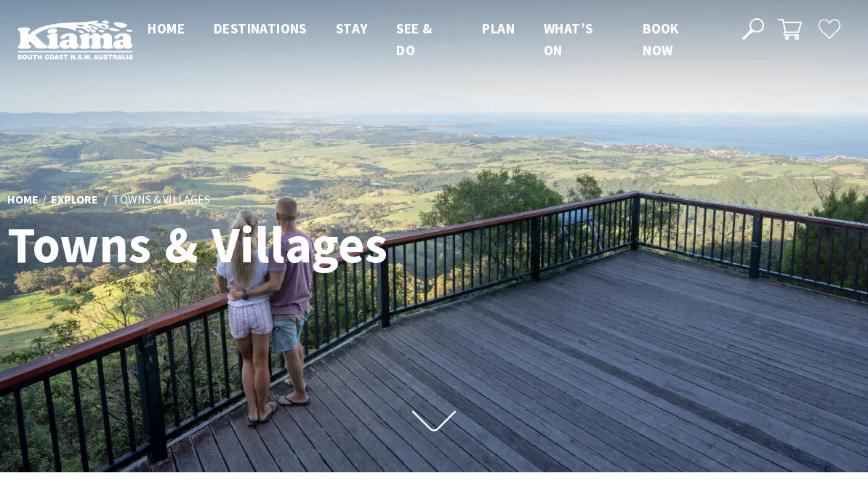  I want to click on a: Home, so click(23, 200).